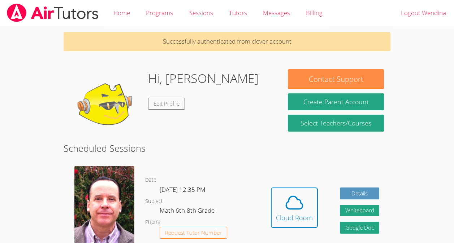 The image size is (454, 243). What do you see at coordinates (154, 201) in the screenshot?
I see `dt: Subject` at bounding box center [154, 201].